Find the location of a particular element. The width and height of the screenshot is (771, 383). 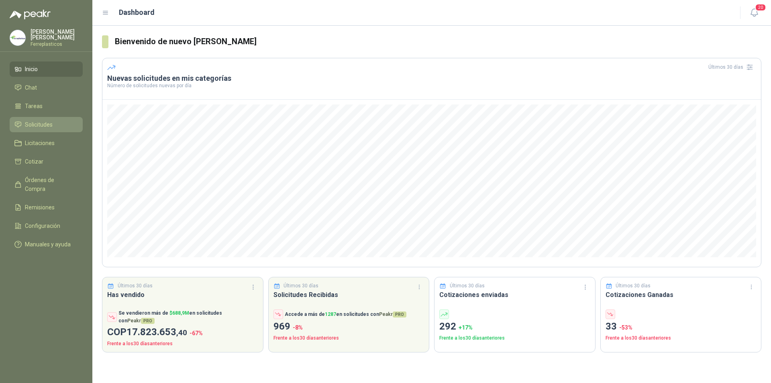

a: Chat is located at coordinates (46, 88).